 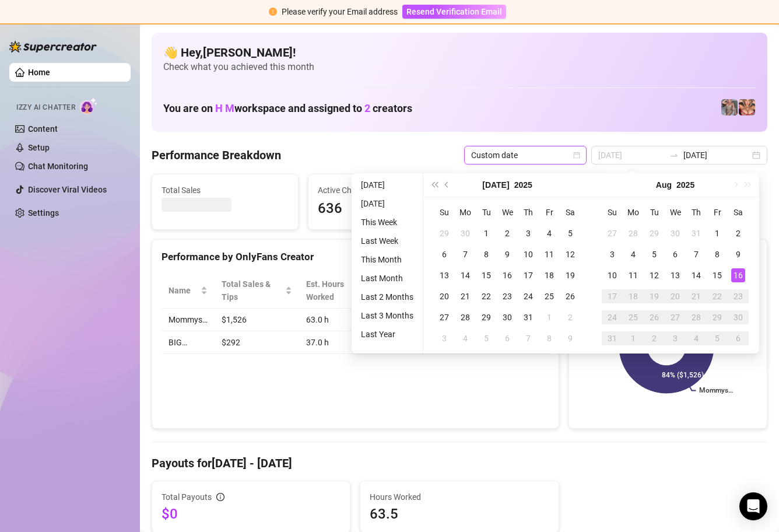 What do you see at coordinates (508, 254) in the screenshot?
I see `td: 2025-07-09` at bounding box center [508, 254].